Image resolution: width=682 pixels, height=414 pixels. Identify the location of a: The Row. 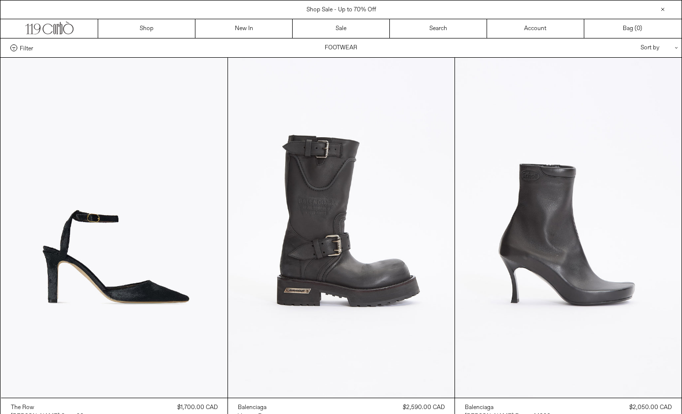
(47, 408).